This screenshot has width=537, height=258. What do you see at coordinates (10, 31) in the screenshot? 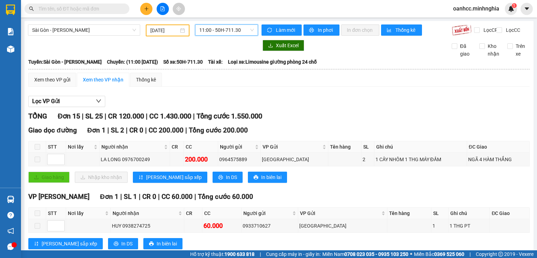
I see `img: solution-icon` at bounding box center [10, 31].